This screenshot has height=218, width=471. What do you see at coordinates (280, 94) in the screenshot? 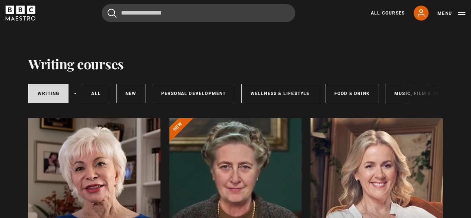
I see `a: Wellness & Lifestyle` at bounding box center [280, 94].